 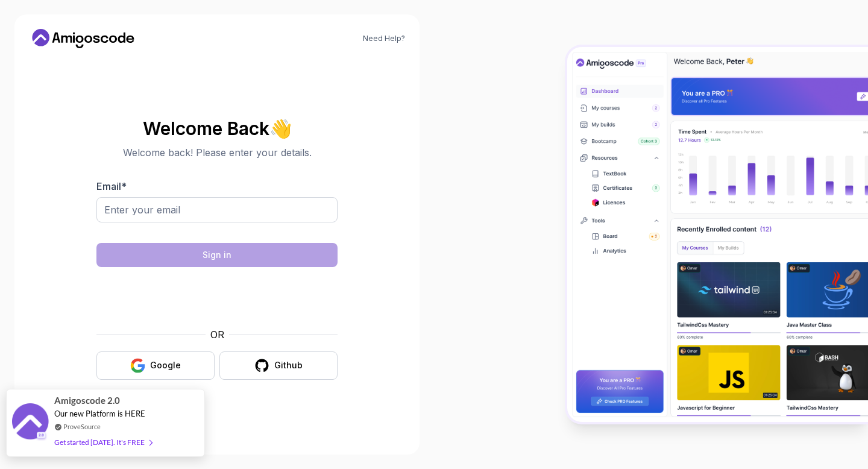 I want to click on input: Enter your email, so click(x=217, y=210).